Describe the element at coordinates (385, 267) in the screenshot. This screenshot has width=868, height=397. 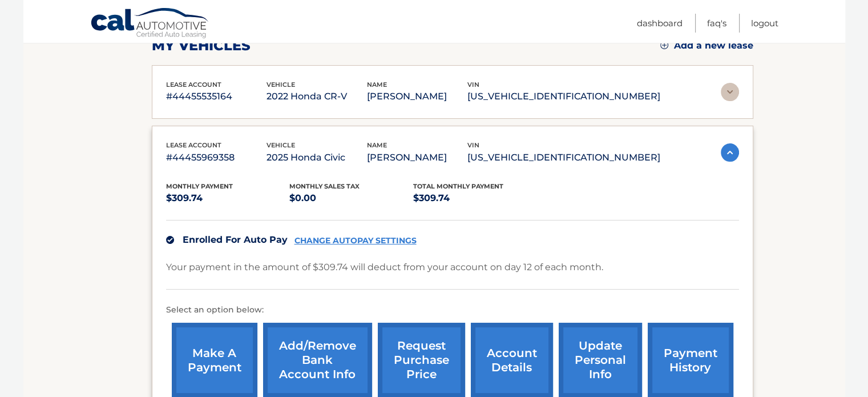
I see `p: Your payment in the amount of $309.74 will deduct from your account on day 12 of each month.` at that location.